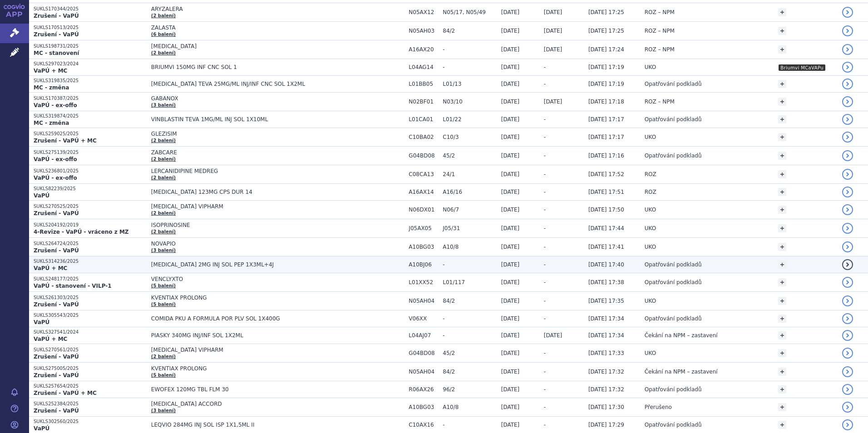 The width and height of the screenshot is (868, 433). I want to click on span: L01BB05, so click(423, 84).